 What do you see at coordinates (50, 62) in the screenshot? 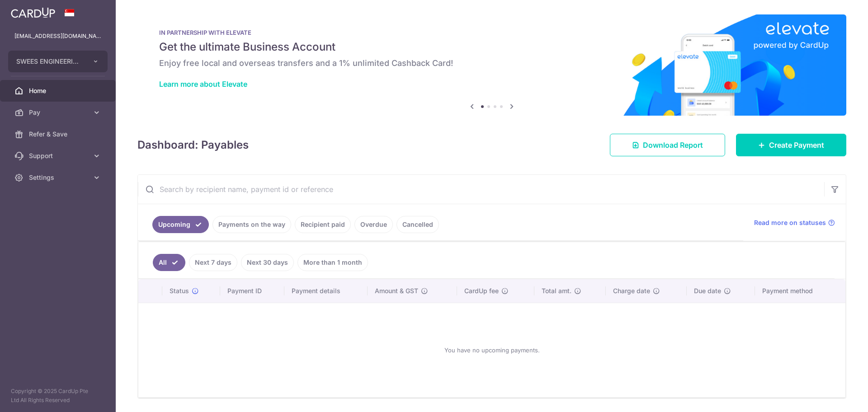
I see `span: SWEES ENGINEERING CO (PTE.) LTD.` at bounding box center [50, 62].